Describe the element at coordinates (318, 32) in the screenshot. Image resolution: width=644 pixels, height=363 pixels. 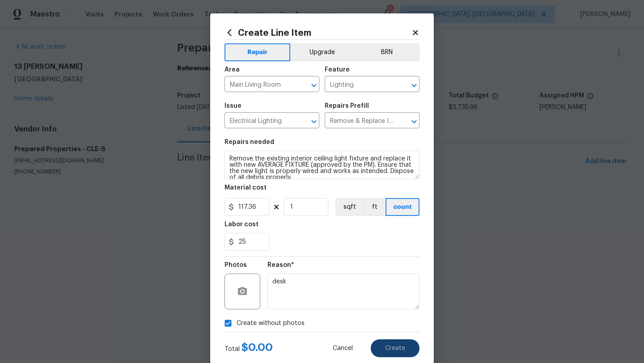
I see `h2: Create Line Item` at that location.